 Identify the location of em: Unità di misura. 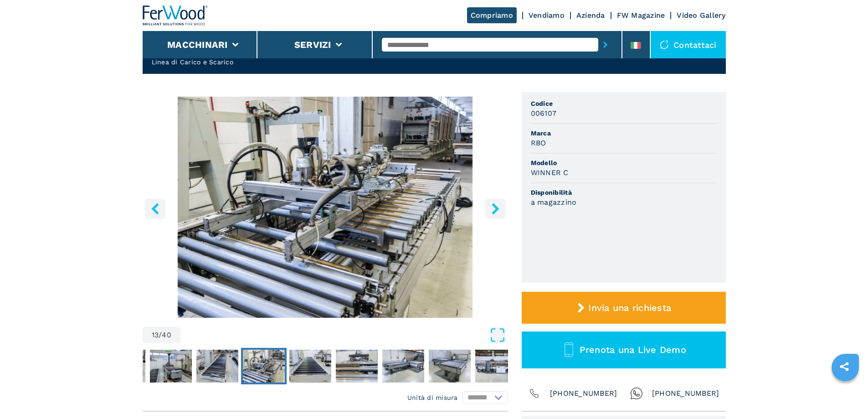
(433, 397).